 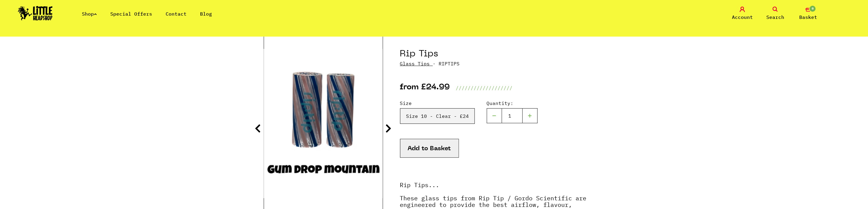 What do you see at coordinates (206, 14) in the screenshot?
I see `a: Blog` at bounding box center [206, 14].